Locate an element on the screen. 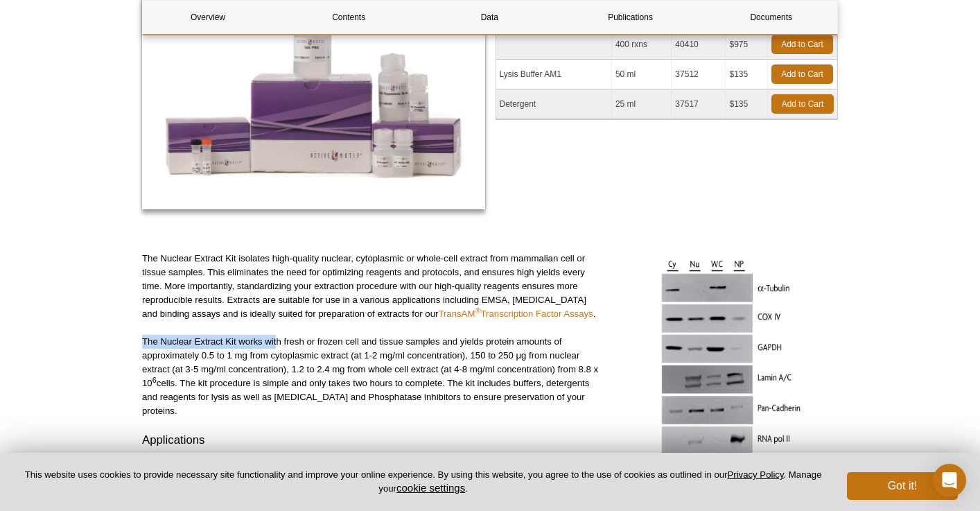 The height and width of the screenshot is (511, 980). p: This website uses cookies to provide necessary site functionality and improve your online experie... is located at coordinates (423, 482).